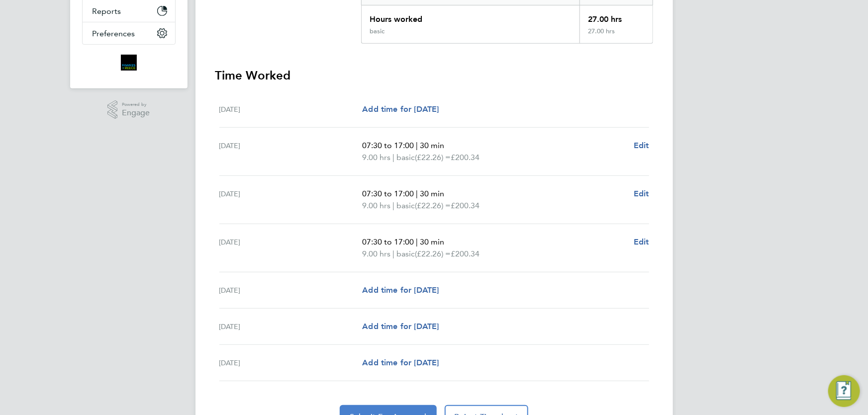 Image resolution: width=868 pixels, height=415 pixels. Describe the element at coordinates (434, 75) in the screenshot. I see `h3: Time Worked` at that location.